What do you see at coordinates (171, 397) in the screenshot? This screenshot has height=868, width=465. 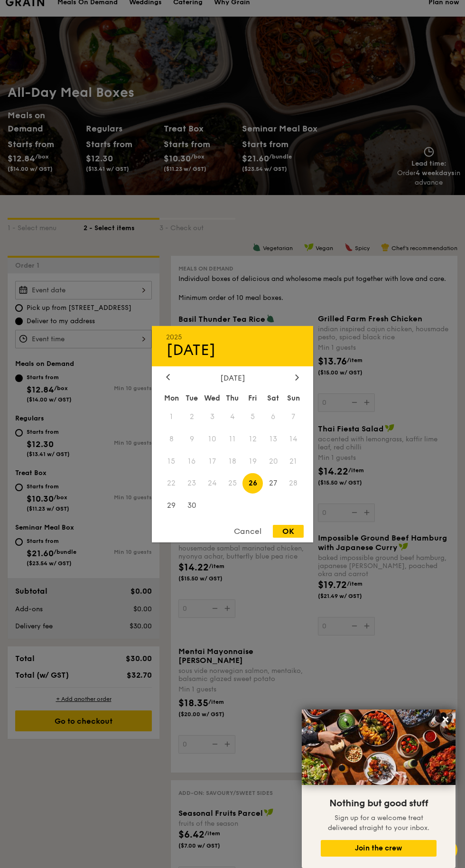 I see `div: Mon` at bounding box center [171, 397].